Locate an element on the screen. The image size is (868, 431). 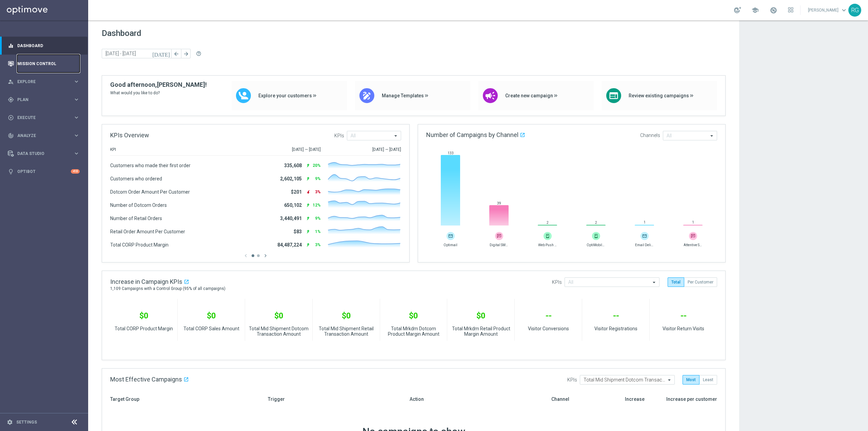
span: Data Studio is located at coordinates (45, 154).